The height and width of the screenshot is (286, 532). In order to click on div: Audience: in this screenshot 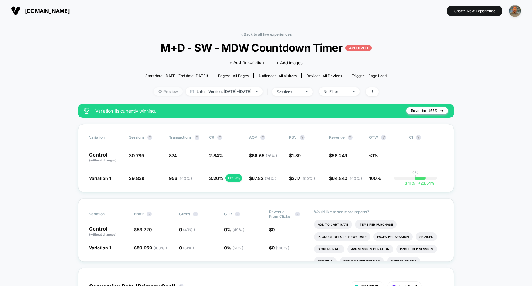, I will do `click(278, 76)`.